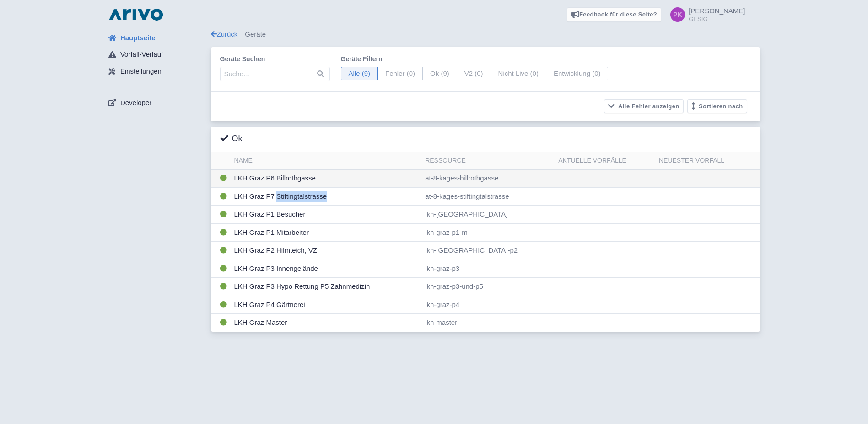 This screenshot has height=424, width=868. Describe the element at coordinates (156, 71) in the screenshot. I see `a: Einstellungen` at that location.